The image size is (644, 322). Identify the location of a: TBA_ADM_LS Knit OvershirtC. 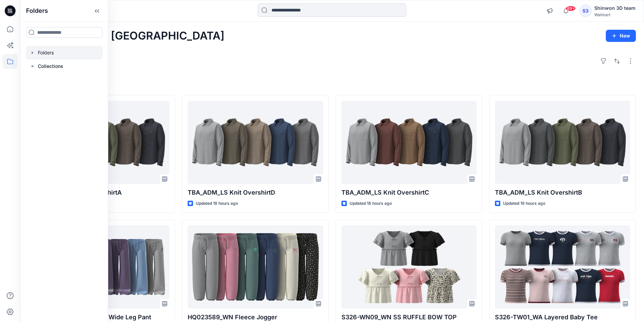
(409, 142).